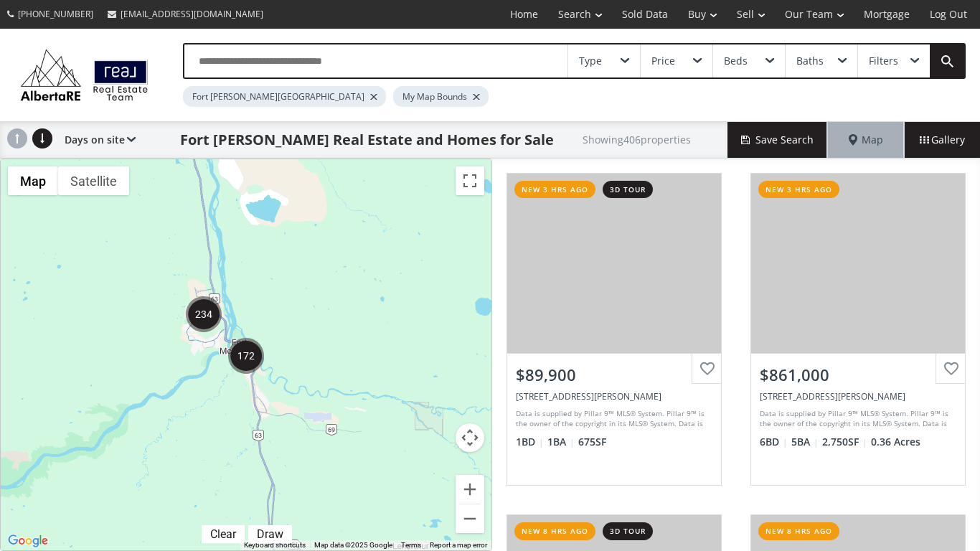 Image resolution: width=980 pixels, height=551 pixels. Describe the element at coordinates (866, 140) in the screenshot. I see `span: Map` at that location.